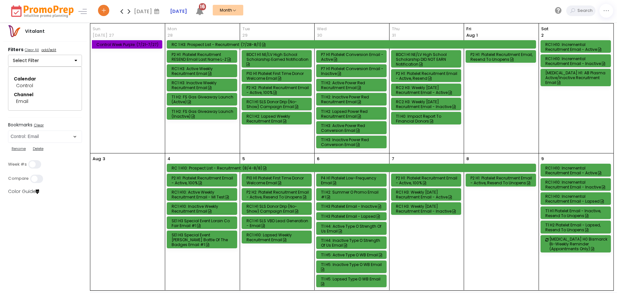 Image resolution: width=617 pixels, height=293 pixels. What do you see at coordinates (278, 223) in the screenshot?
I see `div: RC1 H1 SLS VBD Lead Generation - Email` at bounding box center [278, 223].